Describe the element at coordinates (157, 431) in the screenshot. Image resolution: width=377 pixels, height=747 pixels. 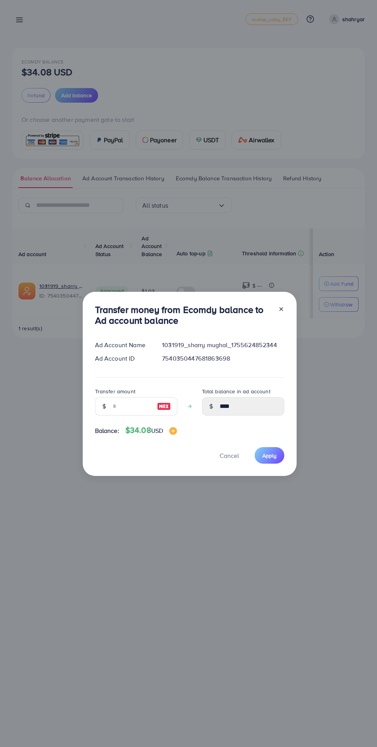
I see `span: USD` at that location.